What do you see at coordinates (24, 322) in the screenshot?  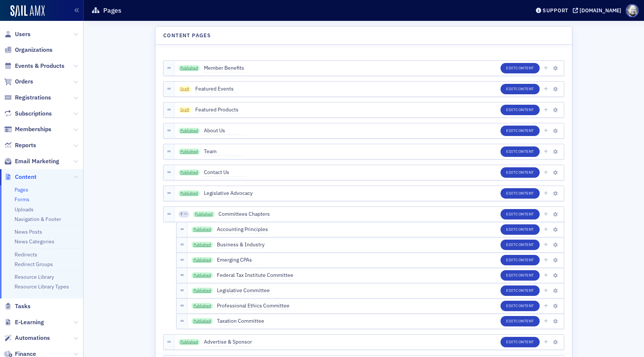 I see `a: E-Learning` at bounding box center [24, 322].